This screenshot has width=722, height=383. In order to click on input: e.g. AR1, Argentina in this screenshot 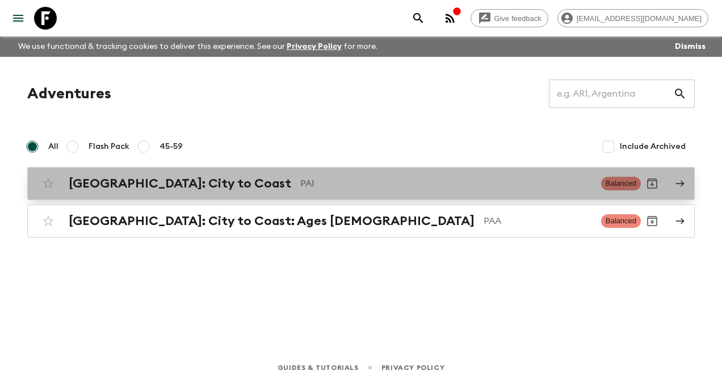, I will do `click(611, 94)`.